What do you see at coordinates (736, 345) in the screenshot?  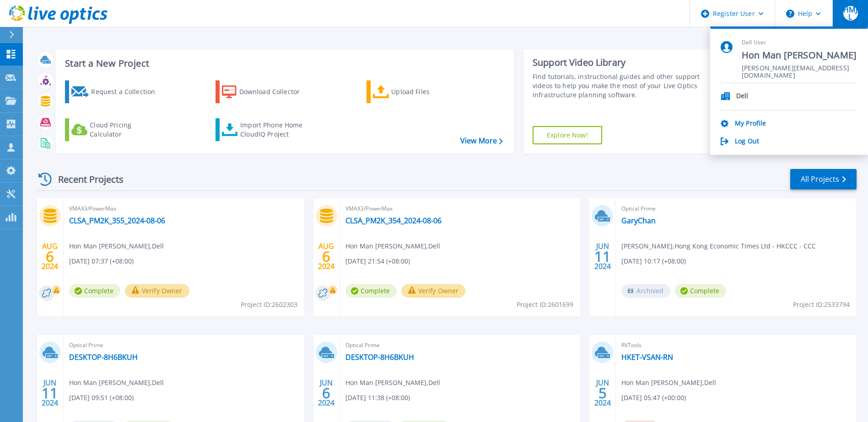 I see `span: RVTools` at bounding box center [736, 345].